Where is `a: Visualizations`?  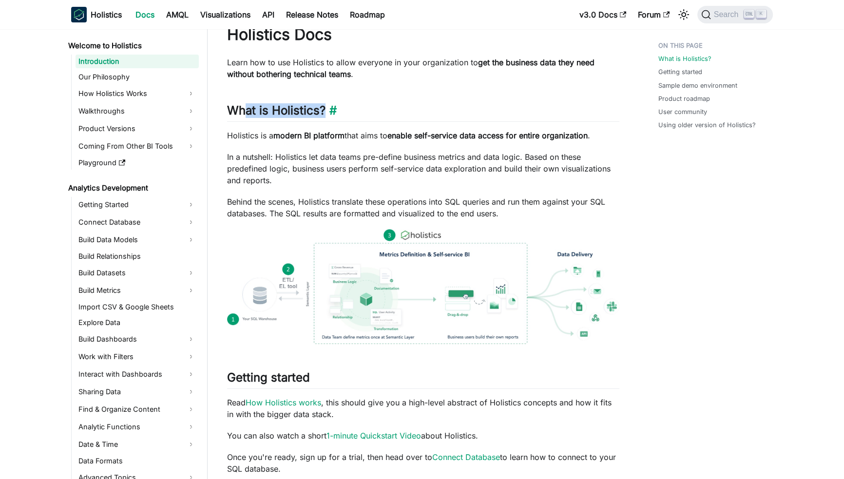 a: Visualizations is located at coordinates (225, 15).